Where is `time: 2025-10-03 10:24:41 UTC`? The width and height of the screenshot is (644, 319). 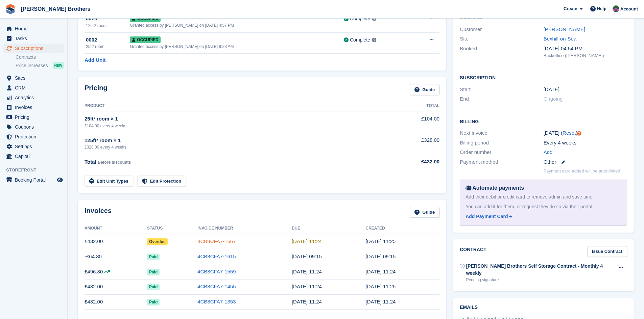
time: 2025-10-03 10:24:41 UTC is located at coordinates (307, 241).